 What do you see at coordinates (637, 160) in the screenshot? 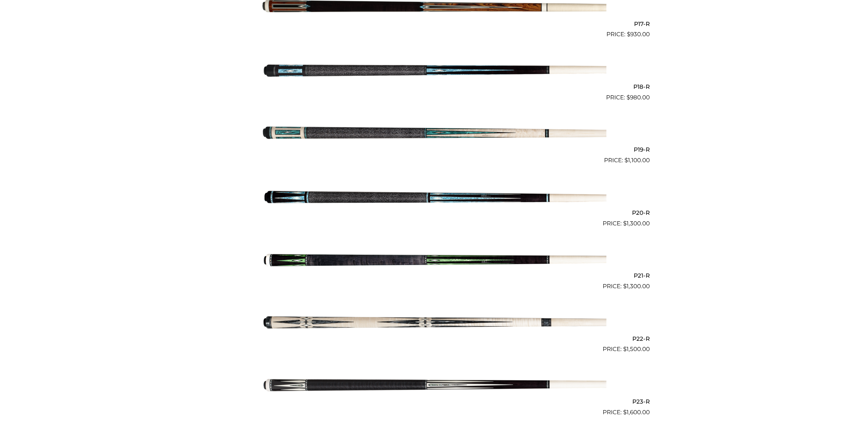
I see `bdi: 1,100.00` at bounding box center [637, 160].